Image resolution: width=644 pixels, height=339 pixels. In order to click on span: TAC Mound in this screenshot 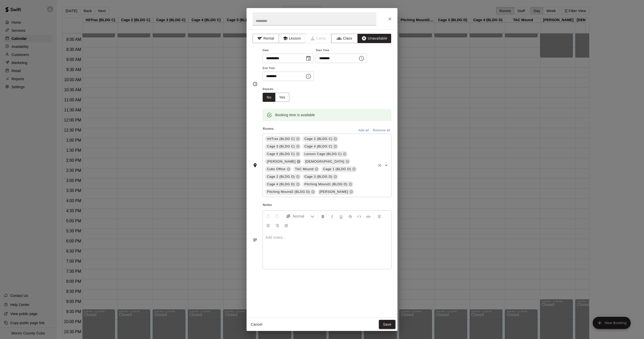, I will do `click(304, 169)`.